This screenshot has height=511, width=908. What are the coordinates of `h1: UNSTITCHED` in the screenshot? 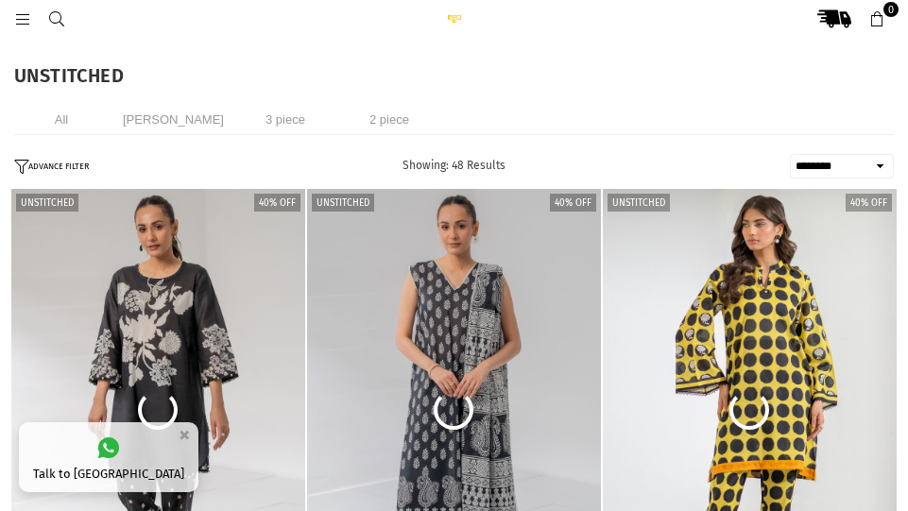 It's located at (454, 76).